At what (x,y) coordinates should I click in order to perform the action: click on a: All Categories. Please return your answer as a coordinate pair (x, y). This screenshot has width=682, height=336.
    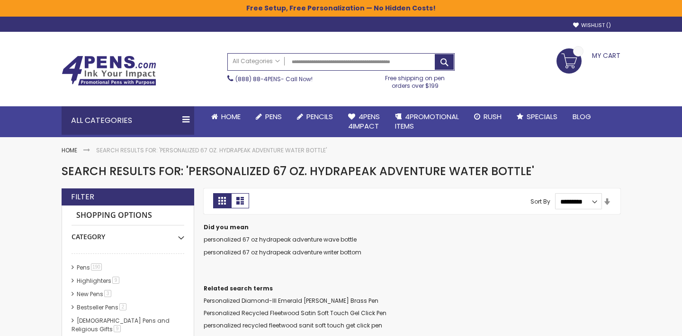
    Looking at the image, I should click on (256, 61).